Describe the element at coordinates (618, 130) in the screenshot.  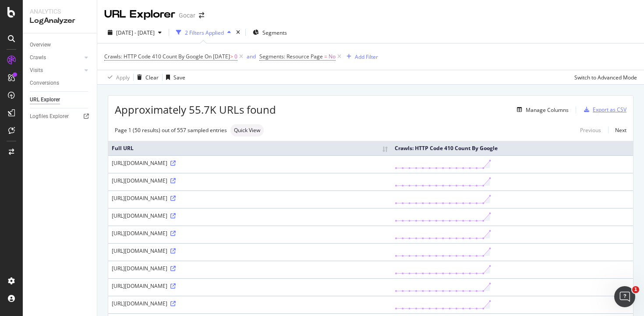
I see `a: Next` at that location.